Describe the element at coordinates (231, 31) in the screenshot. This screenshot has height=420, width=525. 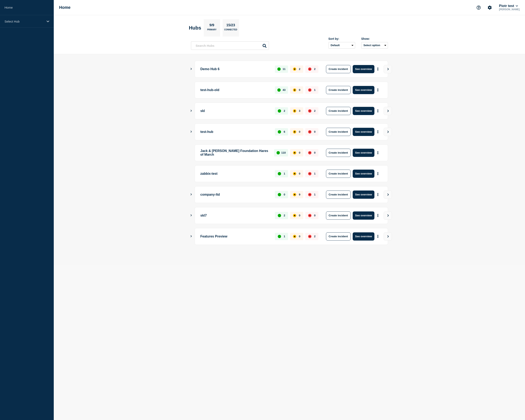
I see `p: Connected` at that location.